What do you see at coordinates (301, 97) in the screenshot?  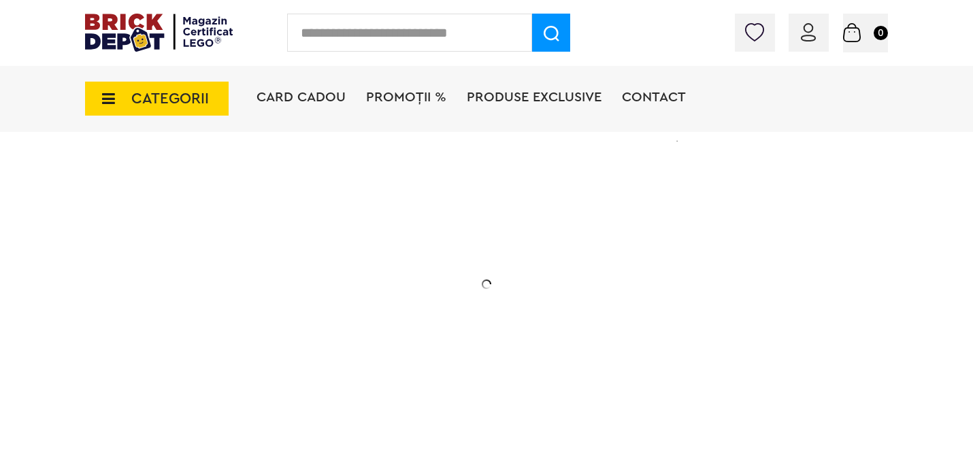 I see `a: Card Cadou` at bounding box center [301, 97].